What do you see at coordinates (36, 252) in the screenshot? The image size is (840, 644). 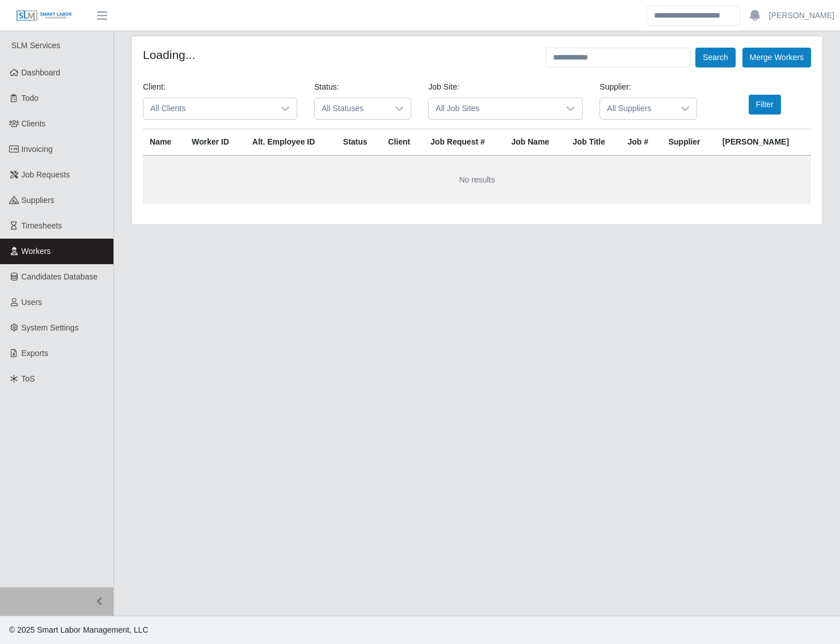 I see `span: Workers` at bounding box center [36, 252].